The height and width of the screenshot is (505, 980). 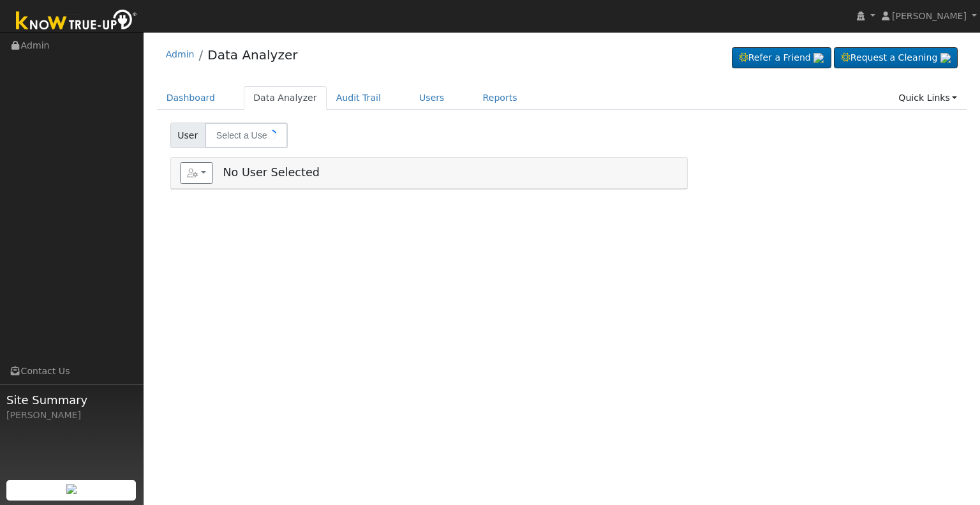 I want to click on span: Site Summary, so click(x=71, y=399).